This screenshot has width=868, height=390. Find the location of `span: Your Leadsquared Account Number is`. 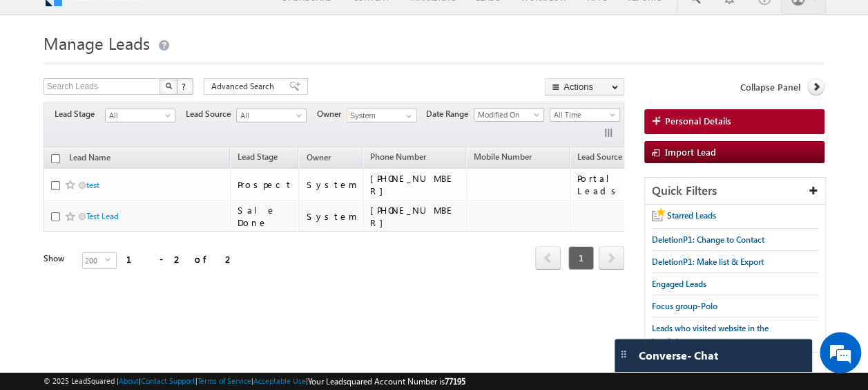

span: Your Leadsquared Account Number is is located at coordinates (387, 381).